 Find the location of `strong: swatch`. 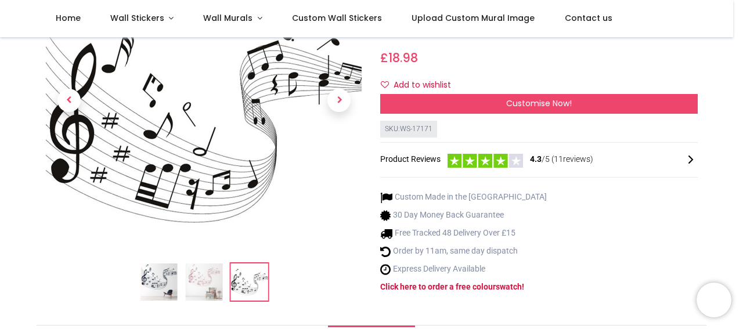

strong: swatch is located at coordinates (508, 287).